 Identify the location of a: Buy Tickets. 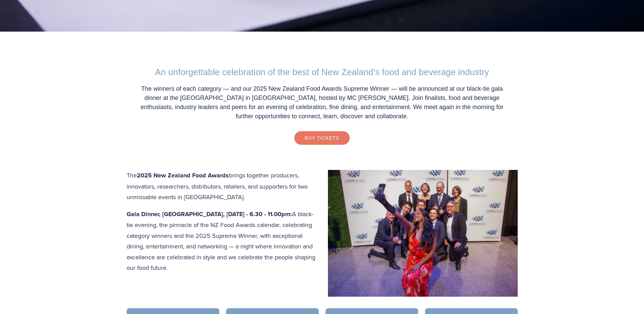
(322, 138).